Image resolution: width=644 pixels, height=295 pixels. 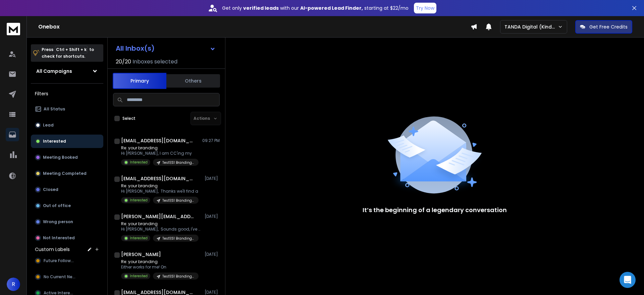 What do you see at coordinates (58, 222) in the screenshot?
I see `p: Wrong person` at bounding box center [58, 222].